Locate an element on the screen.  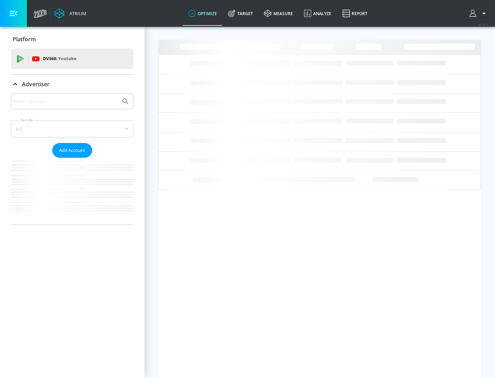
div: DV360: Youtube is located at coordinates (72, 59).